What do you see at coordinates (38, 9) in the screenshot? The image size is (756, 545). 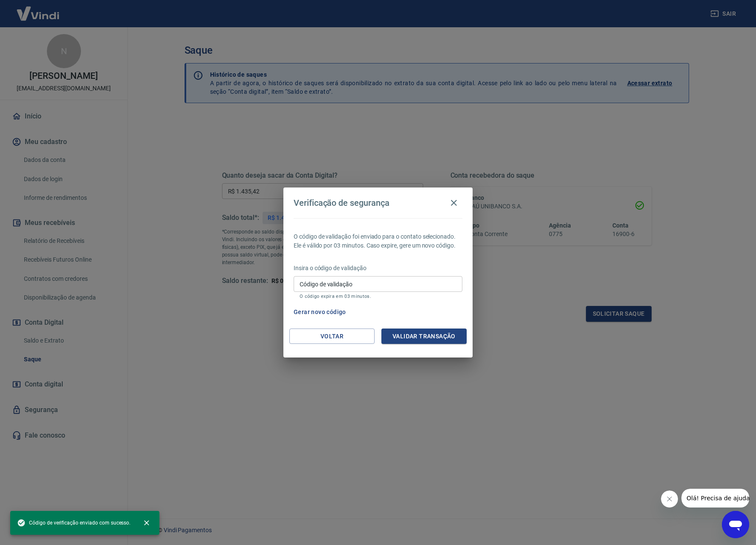 I see `span: Olá! Precisa de ajuda?` at bounding box center [38, 9].